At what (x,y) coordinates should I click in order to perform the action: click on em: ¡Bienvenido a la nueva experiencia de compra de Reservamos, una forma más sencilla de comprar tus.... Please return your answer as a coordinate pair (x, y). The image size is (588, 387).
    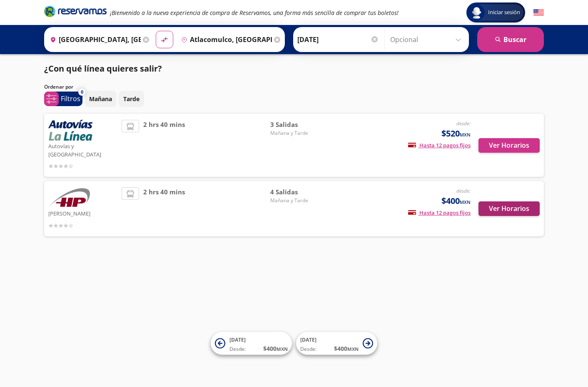
    Looking at the image, I should click on (254, 13).